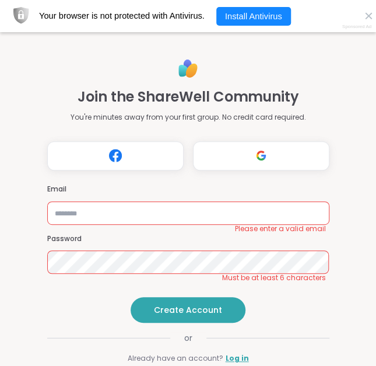  I want to click on span: Must be at least 6 characters, so click(274, 278).